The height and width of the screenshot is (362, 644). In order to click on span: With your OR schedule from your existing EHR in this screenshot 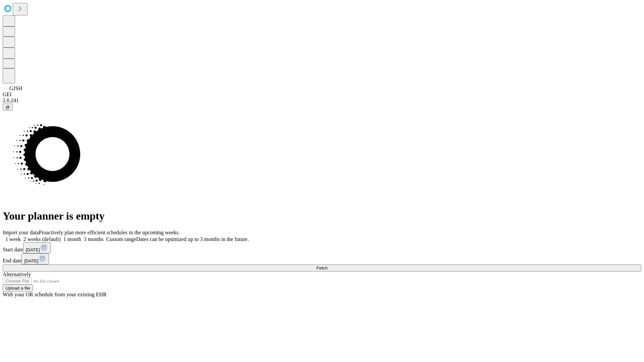, I will do `click(55, 295)`.